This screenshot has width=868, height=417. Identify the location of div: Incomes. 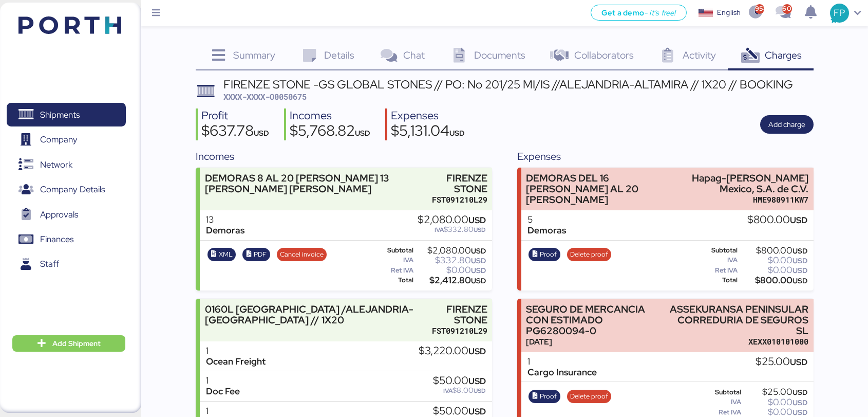
(344, 156).